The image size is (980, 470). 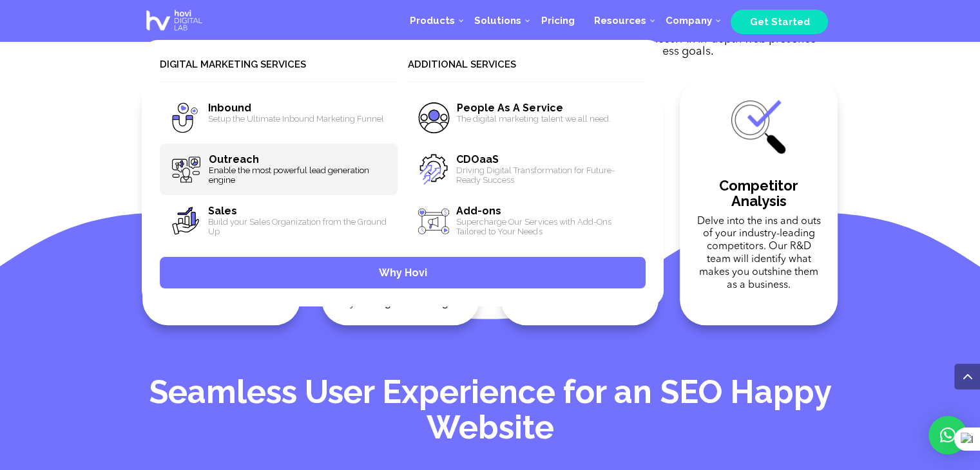 I want to click on span: Digital Marketing Services, so click(x=278, y=70).